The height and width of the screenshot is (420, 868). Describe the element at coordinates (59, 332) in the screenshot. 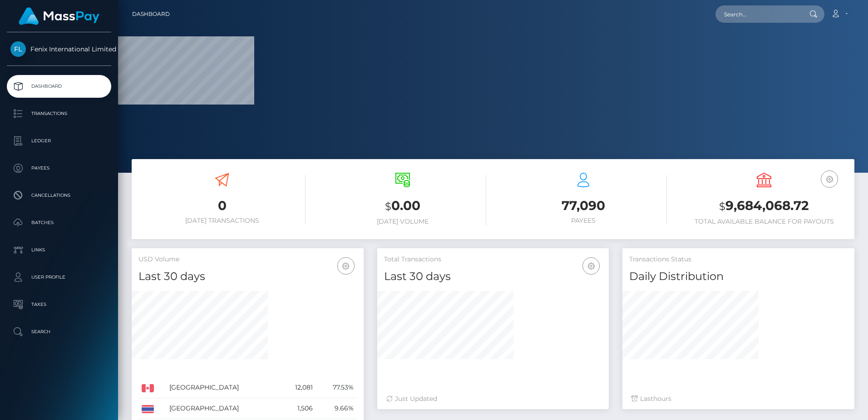

I see `p: Search` at that location.